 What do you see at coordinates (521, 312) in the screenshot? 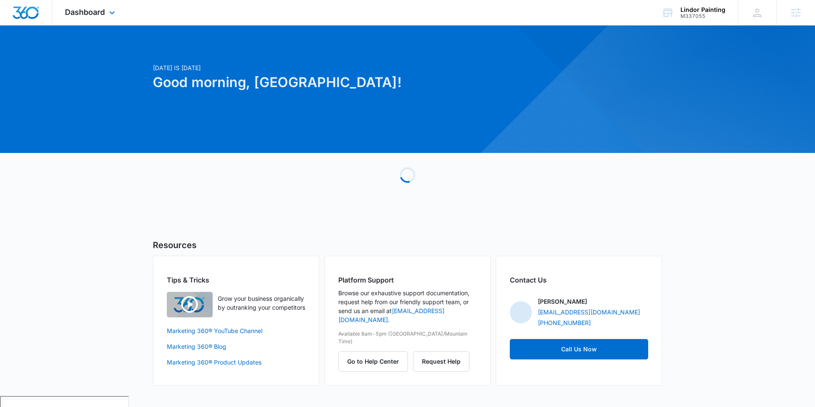
I see `img: Sydney Elder` at bounding box center [521, 312].